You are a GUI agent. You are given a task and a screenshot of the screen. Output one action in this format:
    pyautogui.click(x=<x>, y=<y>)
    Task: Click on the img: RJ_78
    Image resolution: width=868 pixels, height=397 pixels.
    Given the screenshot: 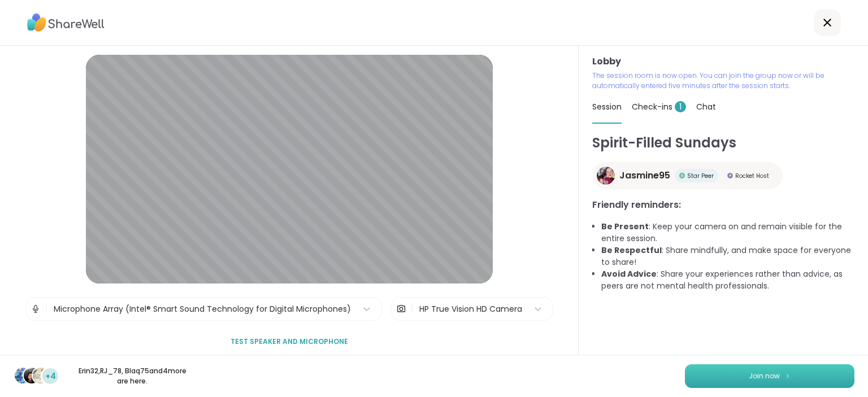 What is the action you would take?
    pyautogui.click(x=31, y=376)
    